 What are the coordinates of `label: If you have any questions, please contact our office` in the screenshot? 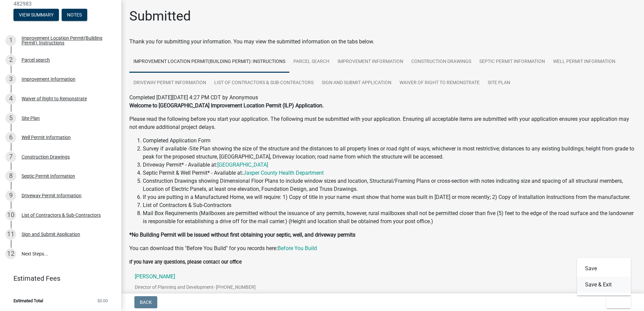 It's located at (186, 262).